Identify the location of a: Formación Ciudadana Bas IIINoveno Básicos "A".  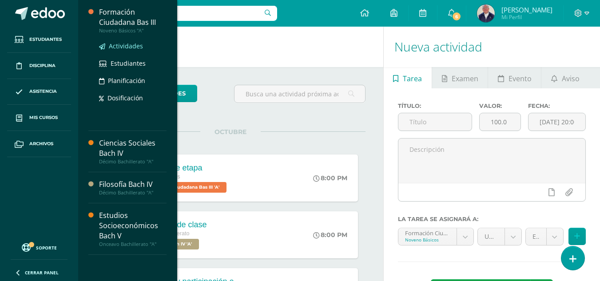
(133, 20).